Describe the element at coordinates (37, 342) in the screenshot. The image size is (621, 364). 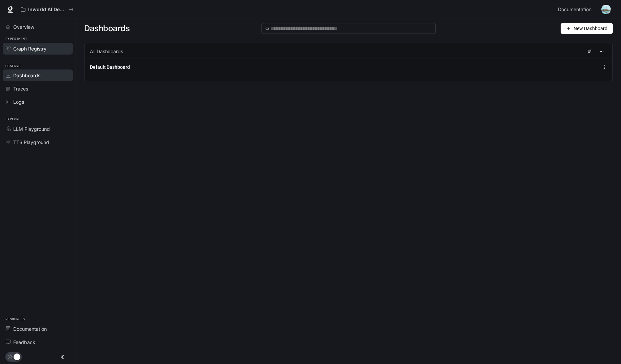
I see `a: Feedback` at that location.